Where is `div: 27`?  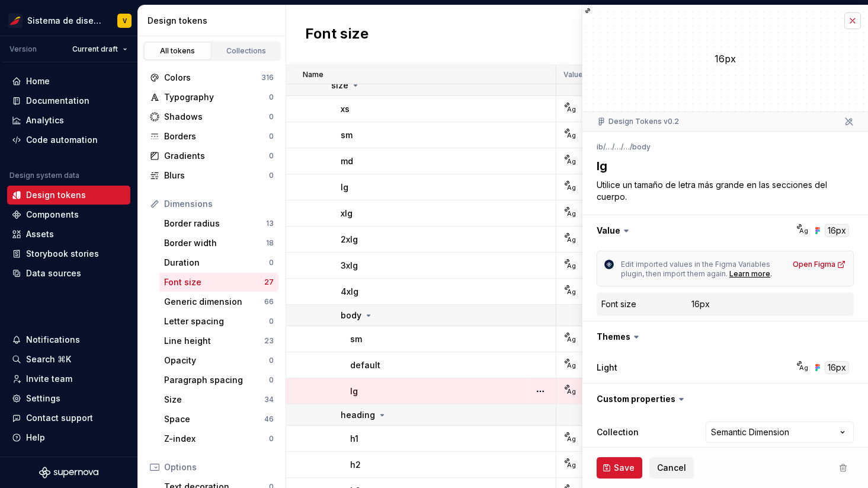 div: 27 is located at coordinates (269, 282).